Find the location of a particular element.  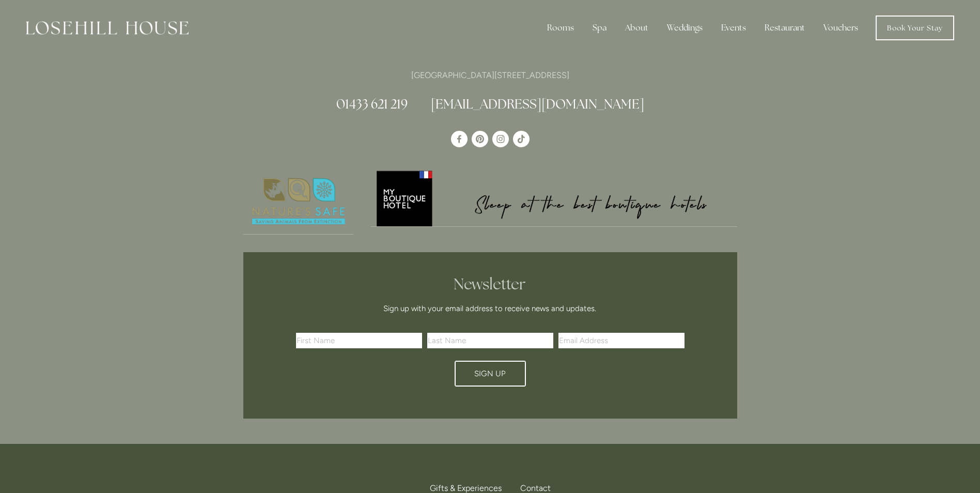

a: Nature's Safe - Logo is located at coordinates (299, 201).